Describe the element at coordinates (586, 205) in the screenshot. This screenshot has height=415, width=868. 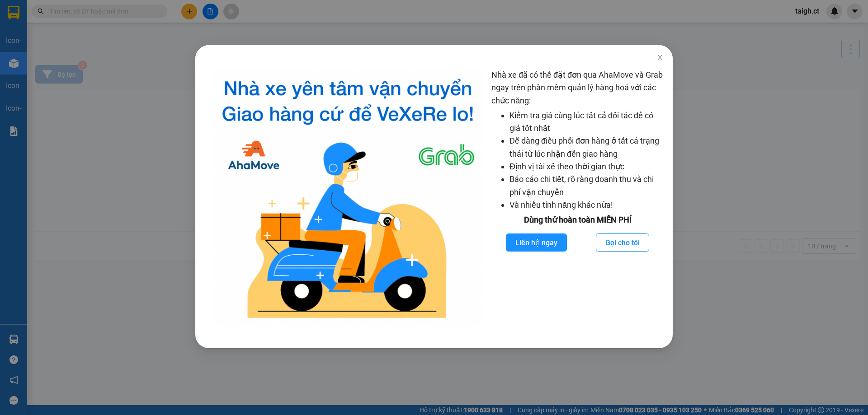
I see `li: Và nhiều tính năng khác nữa!` at that location.